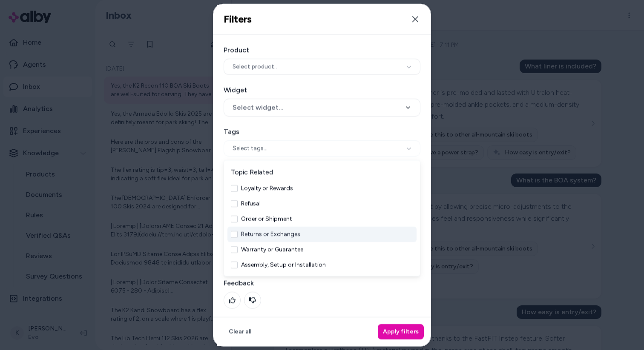 The width and height of the screenshot is (644, 350). I want to click on button: Loyalty or Rewards, so click(267, 188).